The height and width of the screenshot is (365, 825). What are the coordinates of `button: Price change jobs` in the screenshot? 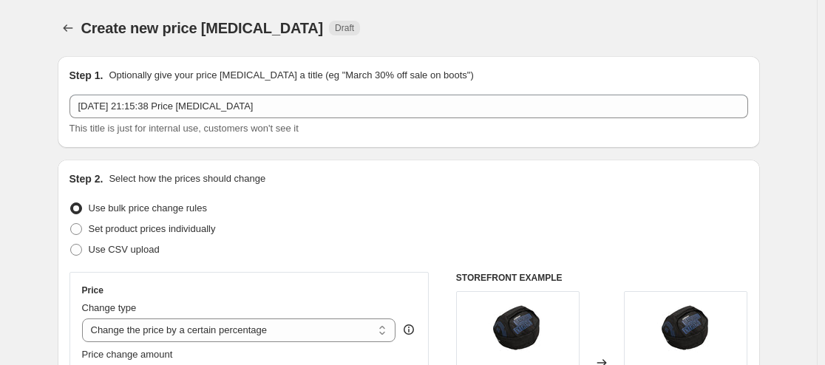 It's located at (68, 28).